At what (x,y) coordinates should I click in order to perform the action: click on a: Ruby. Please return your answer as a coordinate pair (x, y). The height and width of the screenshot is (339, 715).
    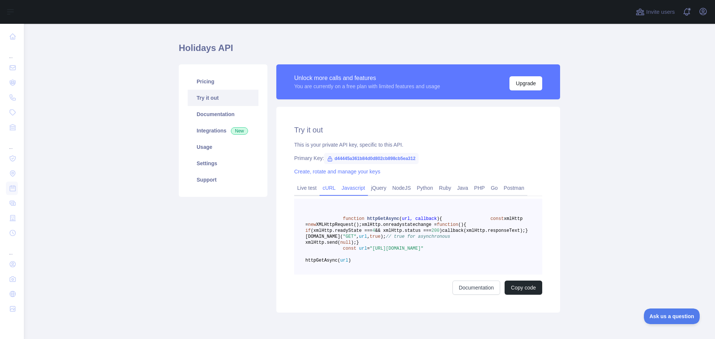
    Looking at the image, I should click on (445, 188).